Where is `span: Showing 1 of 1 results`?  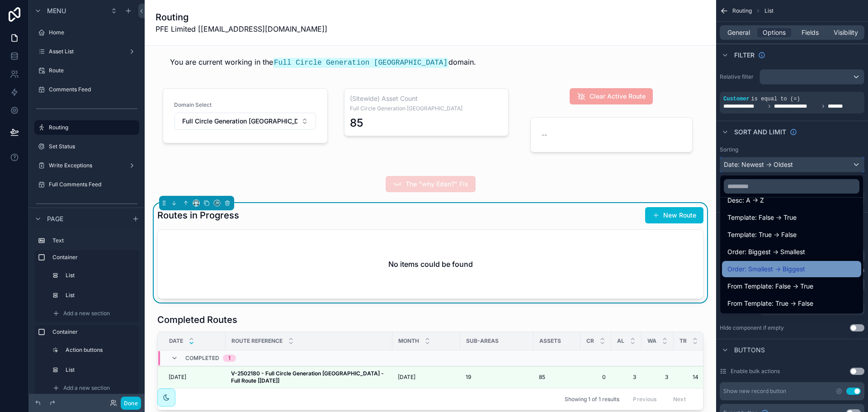
span: Showing 1 of 1 results is located at coordinates (592, 400).